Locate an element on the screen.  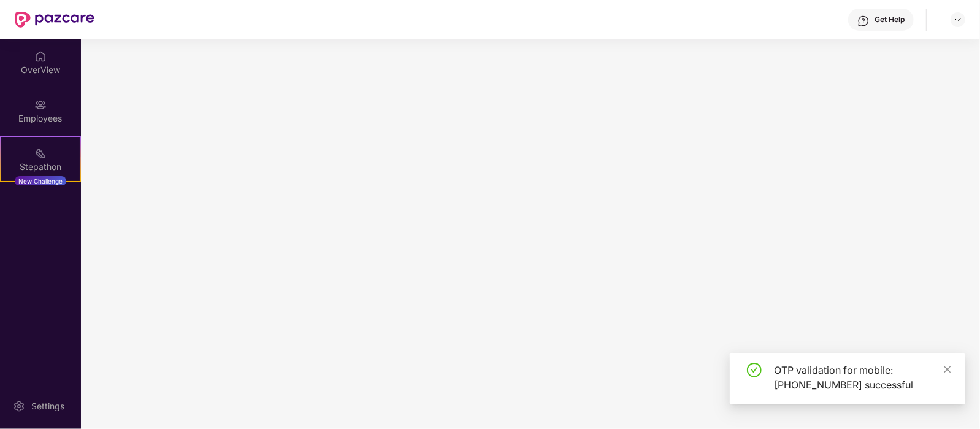
div: Stepathon is located at coordinates (41, 167).